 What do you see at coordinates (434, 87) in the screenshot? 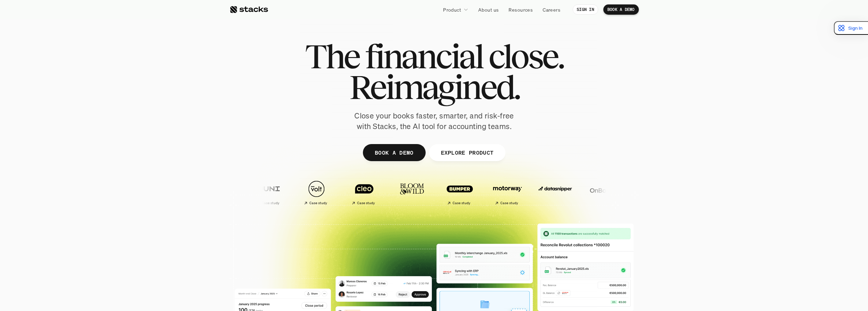
I see `span: Reimagined.` at bounding box center [434, 87].